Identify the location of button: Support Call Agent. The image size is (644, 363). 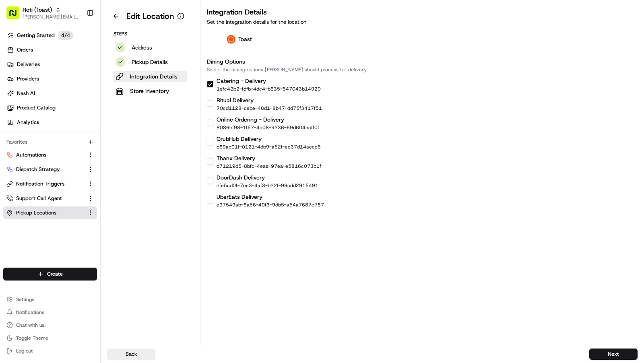
(50, 198).